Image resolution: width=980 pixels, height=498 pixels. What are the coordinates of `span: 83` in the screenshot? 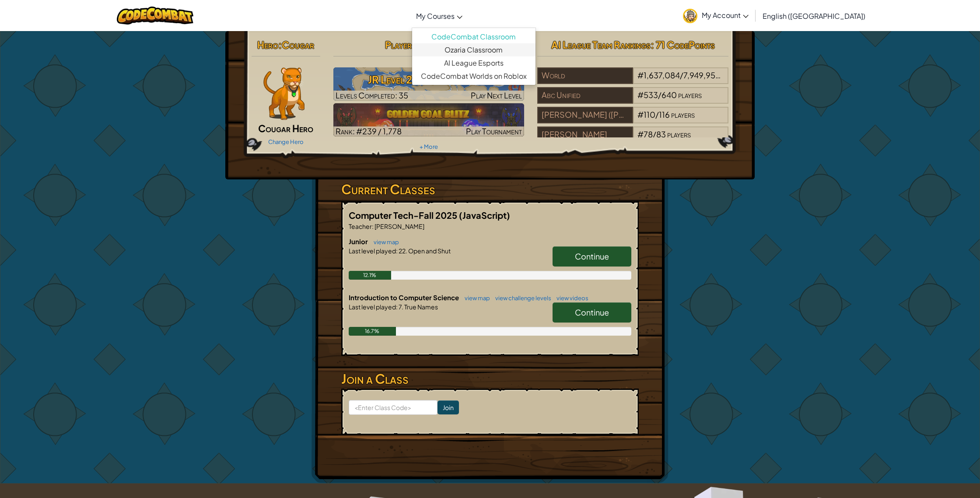 It's located at (661, 134).